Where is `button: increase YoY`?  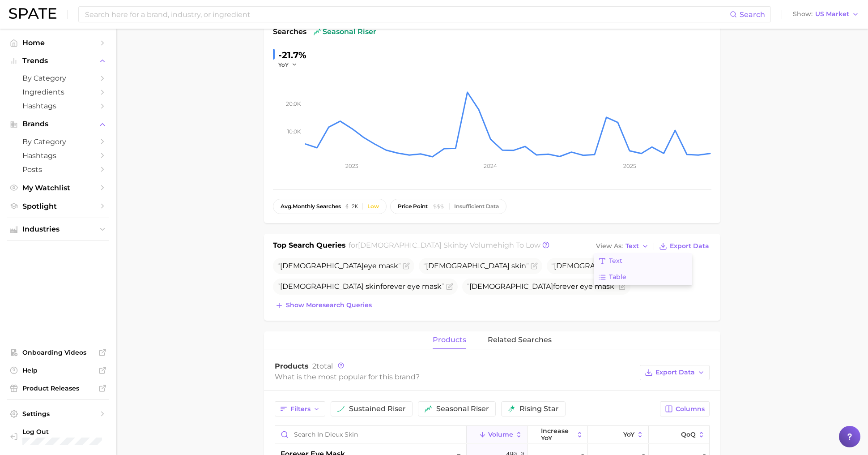 button: increase YoY is located at coordinates (558, 435).